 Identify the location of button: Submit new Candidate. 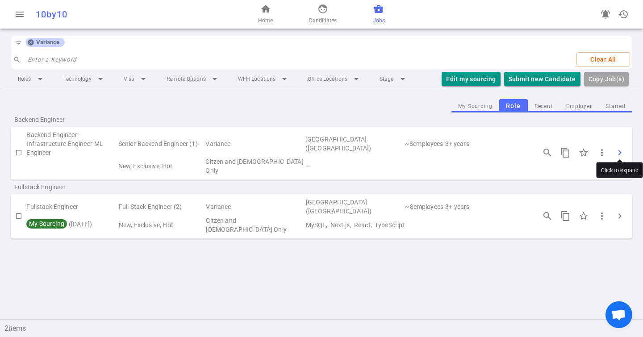
(542, 79).